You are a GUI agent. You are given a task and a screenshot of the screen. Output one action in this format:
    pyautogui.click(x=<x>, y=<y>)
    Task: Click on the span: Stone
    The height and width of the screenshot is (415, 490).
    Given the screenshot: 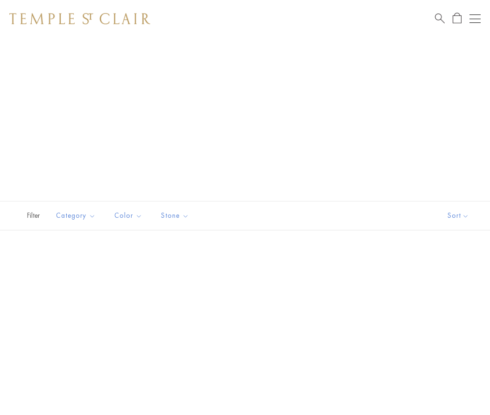 What is the action you would take?
    pyautogui.click(x=176, y=215)
    